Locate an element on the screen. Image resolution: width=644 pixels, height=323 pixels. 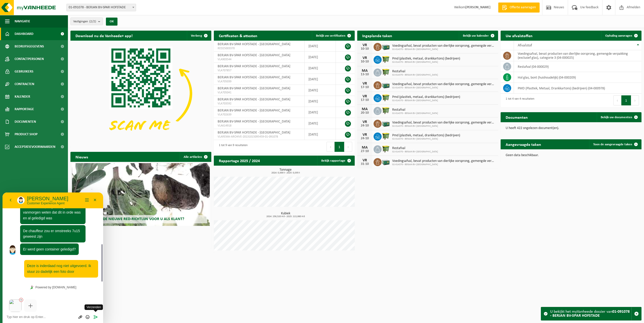
button: Next is located at coordinates (635, 100).